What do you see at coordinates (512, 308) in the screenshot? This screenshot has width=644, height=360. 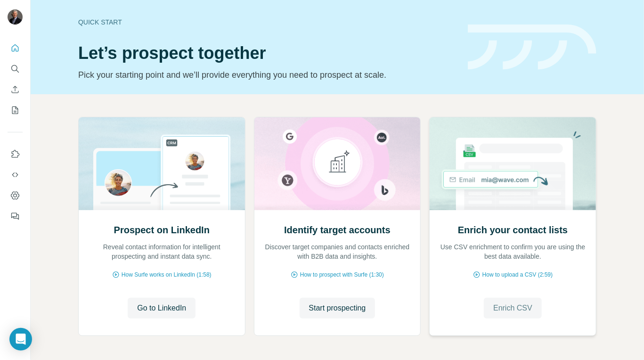 I see `span: Enrich CSV` at bounding box center [512, 308].